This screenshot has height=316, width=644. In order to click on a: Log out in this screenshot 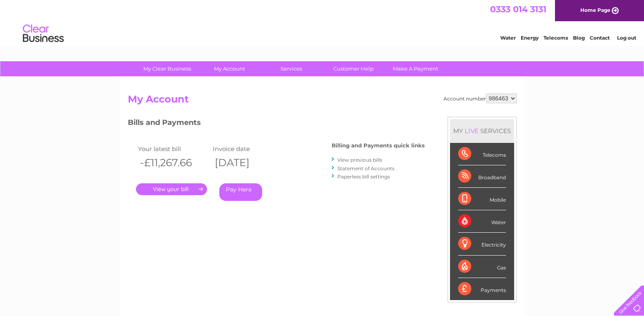, I will do `click(626, 38)`.